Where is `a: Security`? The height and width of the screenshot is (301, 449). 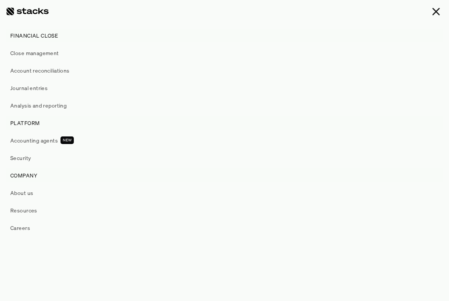 a: Security is located at coordinates (224, 158).